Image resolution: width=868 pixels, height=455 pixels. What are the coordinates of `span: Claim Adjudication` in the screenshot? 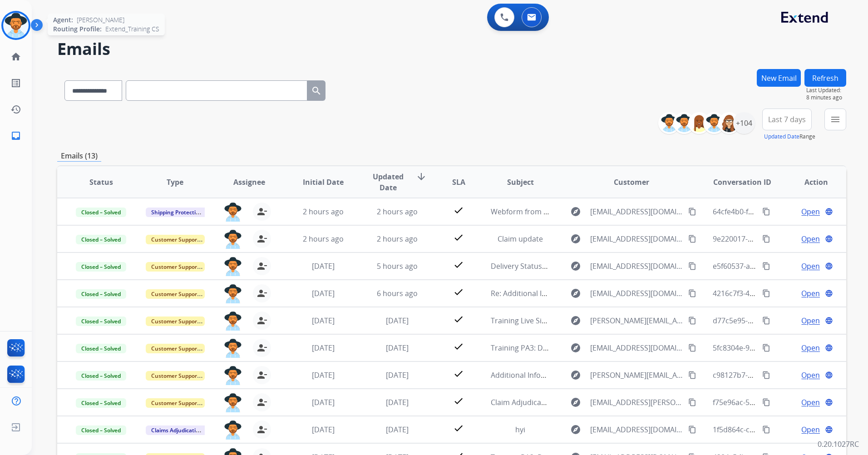 It's located at (522, 403).